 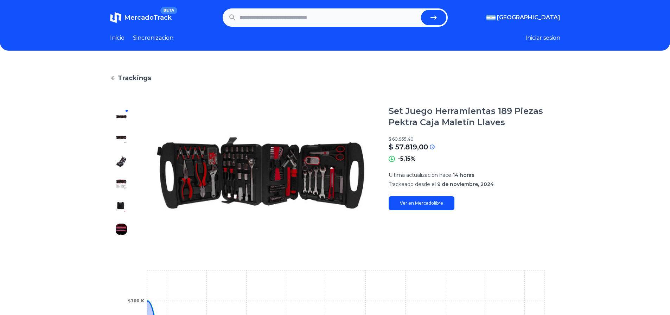 What do you see at coordinates (491, 18) in the screenshot?
I see `img: Argentina` at bounding box center [491, 18].